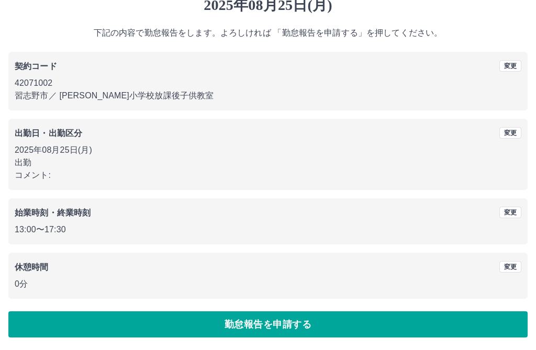 The image size is (536, 350). What do you see at coordinates (268, 151) in the screenshot?
I see `p: 2025年08月25日(月)` at bounding box center [268, 151].